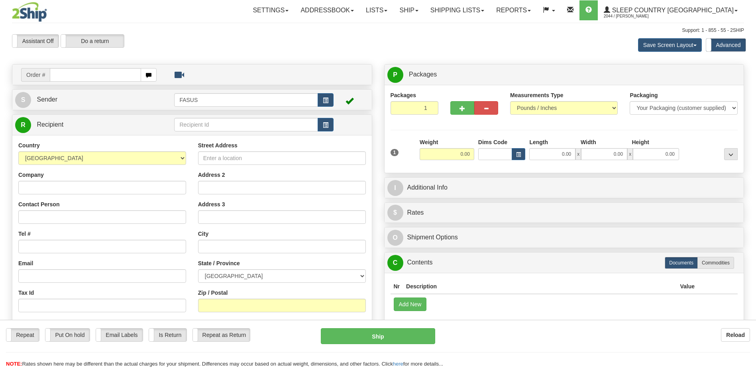  What do you see at coordinates (395, 188) in the screenshot?
I see `span: I` at bounding box center [395, 188].